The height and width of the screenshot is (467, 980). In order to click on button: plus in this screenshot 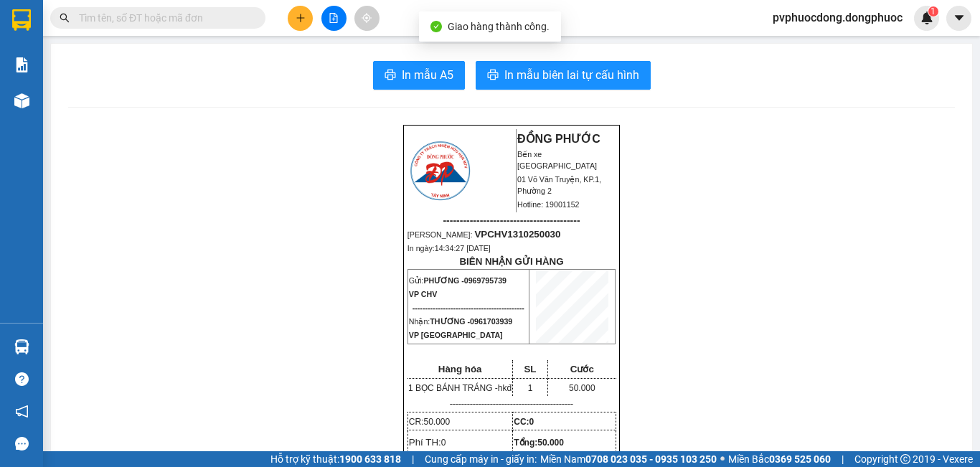, I will do `click(300, 18)`.